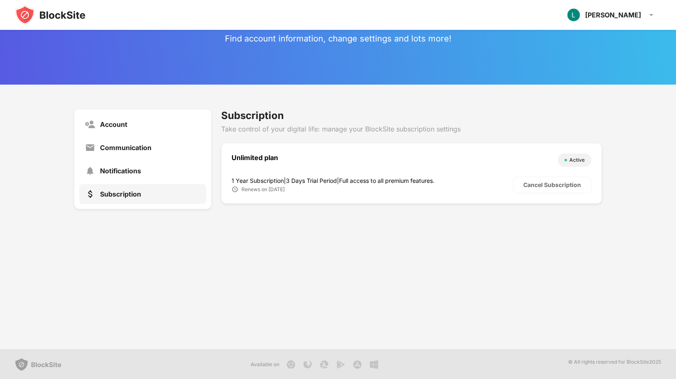 The image size is (676, 379). What do you see at coordinates (38, 365) in the screenshot?
I see `img: blocksite-logo-grey.svg` at bounding box center [38, 365].